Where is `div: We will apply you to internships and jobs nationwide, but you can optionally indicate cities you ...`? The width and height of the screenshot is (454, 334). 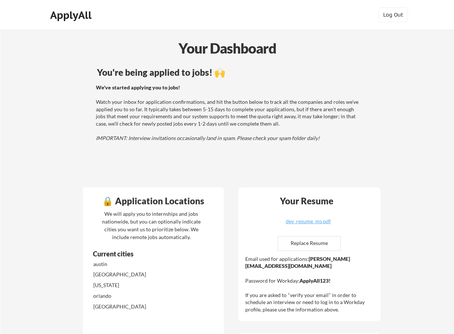
div: We will apply you to internships and jobs nationwide, but you can optionally indicate cities you ... is located at coordinates (151, 225).